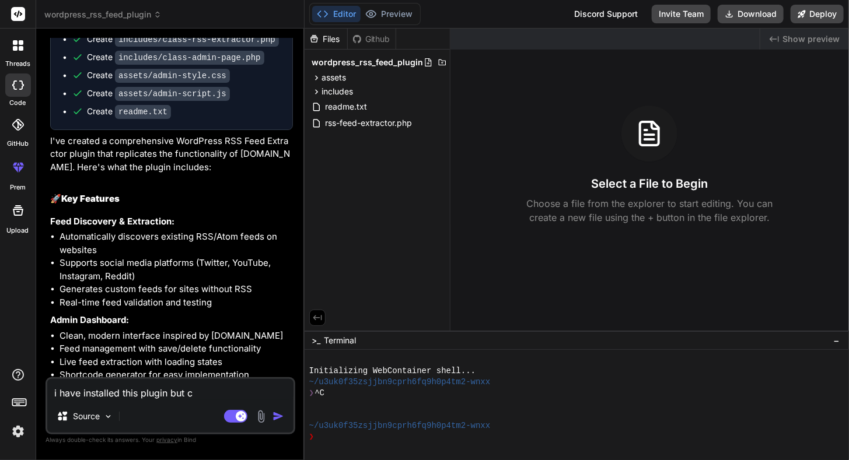 The height and width of the screenshot is (460, 849). Describe the element at coordinates (369, 123) in the screenshot. I see `span: rss-feed-extractor.php` at that location.